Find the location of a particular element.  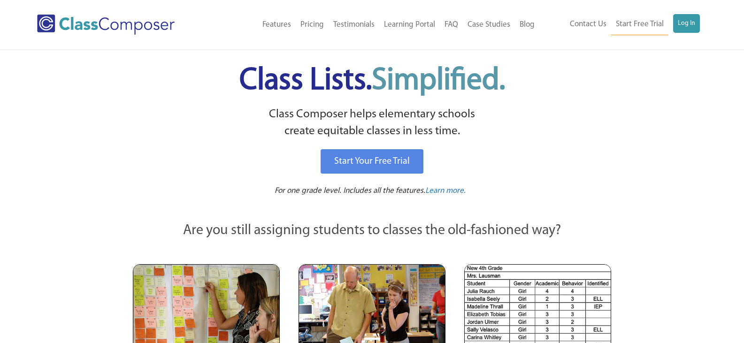

a: Learning Portal is located at coordinates (409, 25).